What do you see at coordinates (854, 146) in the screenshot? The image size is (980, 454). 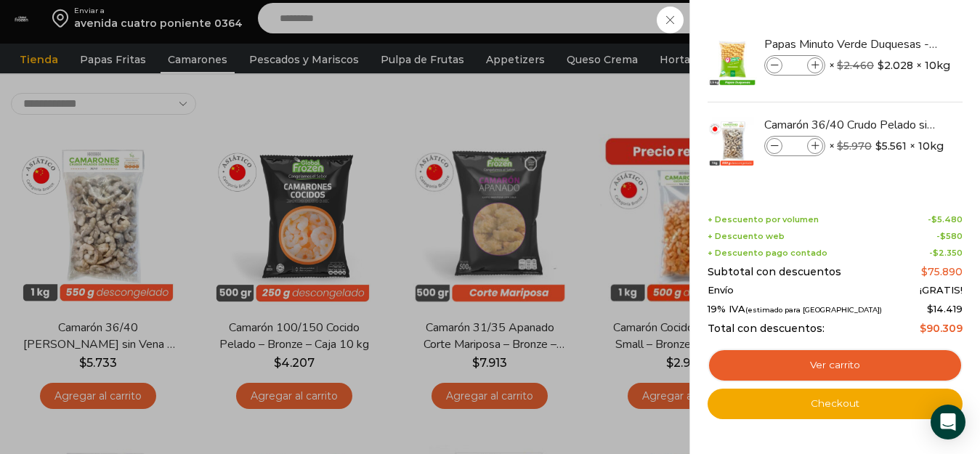 I see `bdi: 5.970` at bounding box center [854, 146].